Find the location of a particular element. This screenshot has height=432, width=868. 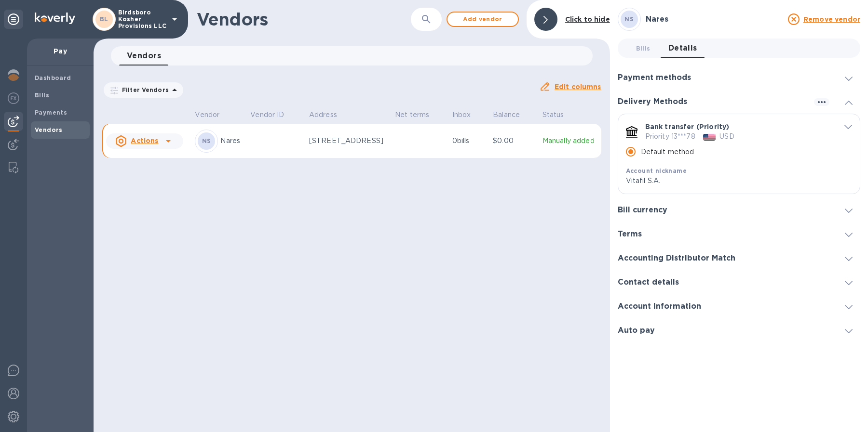

p: Vendor is located at coordinates (207, 115).